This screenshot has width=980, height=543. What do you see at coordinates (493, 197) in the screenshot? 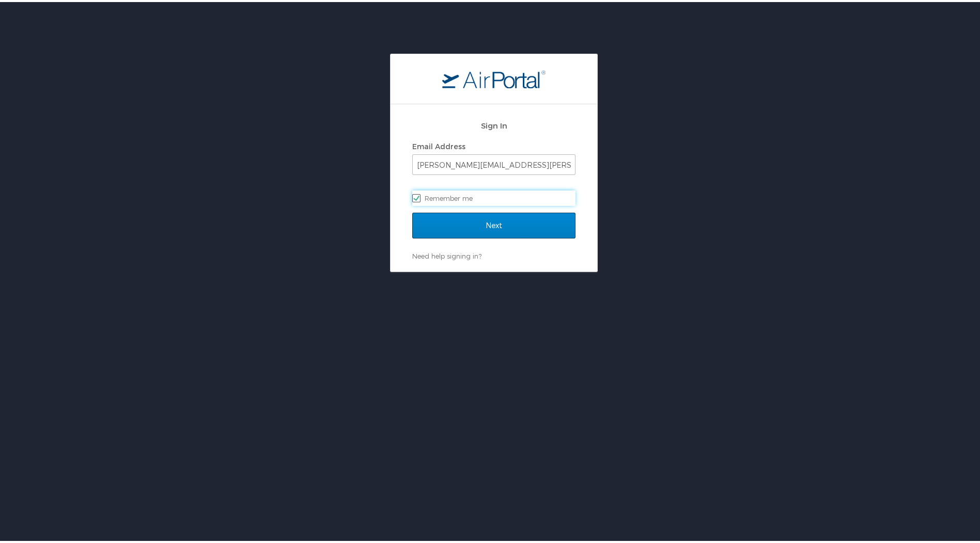
I see `label: Remember me` at bounding box center [493, 197].